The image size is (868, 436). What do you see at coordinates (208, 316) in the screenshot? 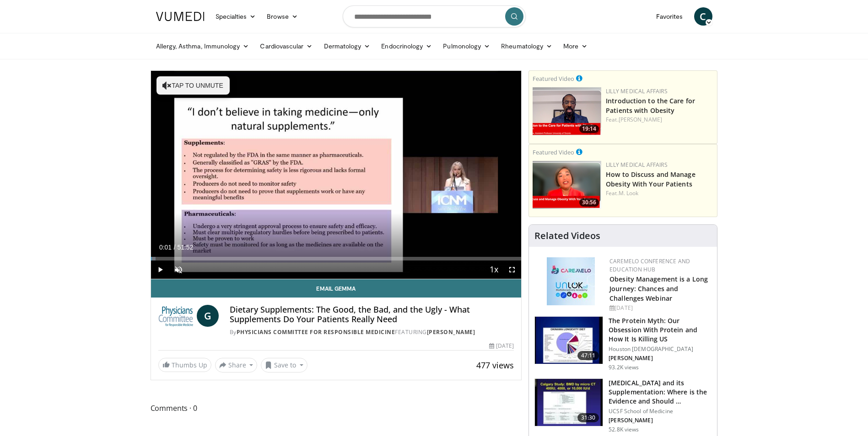
I see `a: G` at bounding box center [208, 316].